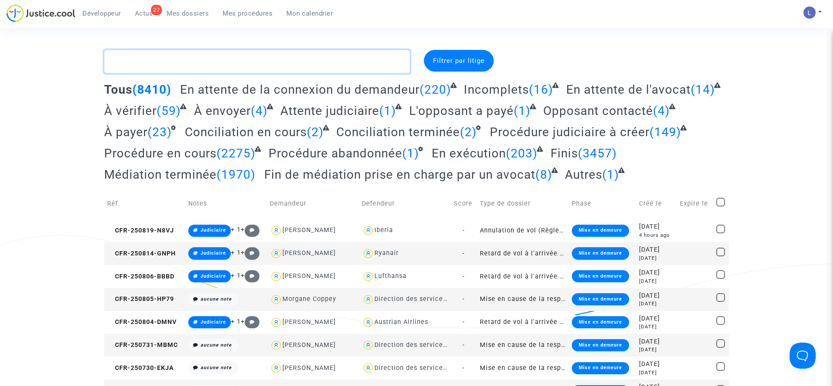 The image size is (833, 386). Describe the element at coordinates (702, 89) in the screenshot. I see `span: (14)` at that location.